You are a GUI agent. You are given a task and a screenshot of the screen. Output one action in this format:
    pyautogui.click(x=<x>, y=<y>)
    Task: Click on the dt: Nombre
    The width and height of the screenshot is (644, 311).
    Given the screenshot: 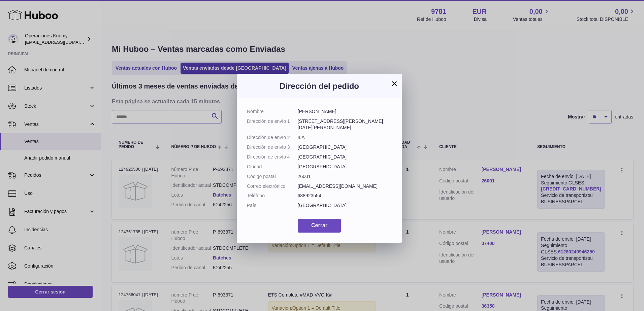 What is the action you would take?
    pyautogui.click(x=272, y=112)
    